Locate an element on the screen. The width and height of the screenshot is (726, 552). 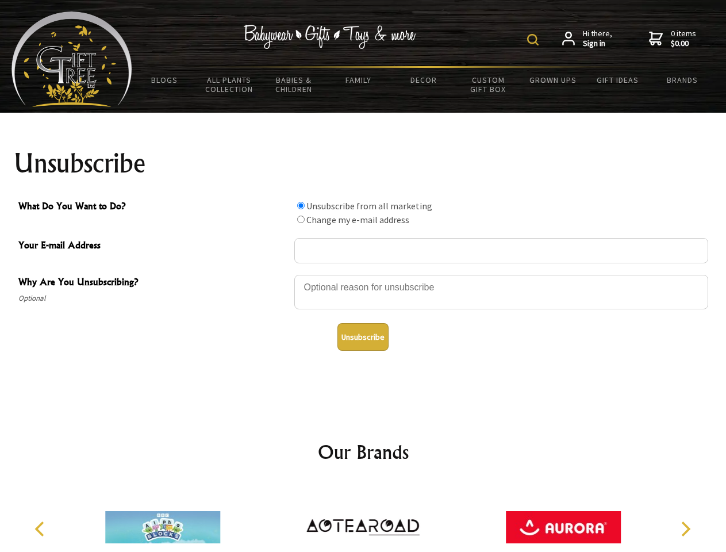
a: Family is located at coordinates (359, 80).